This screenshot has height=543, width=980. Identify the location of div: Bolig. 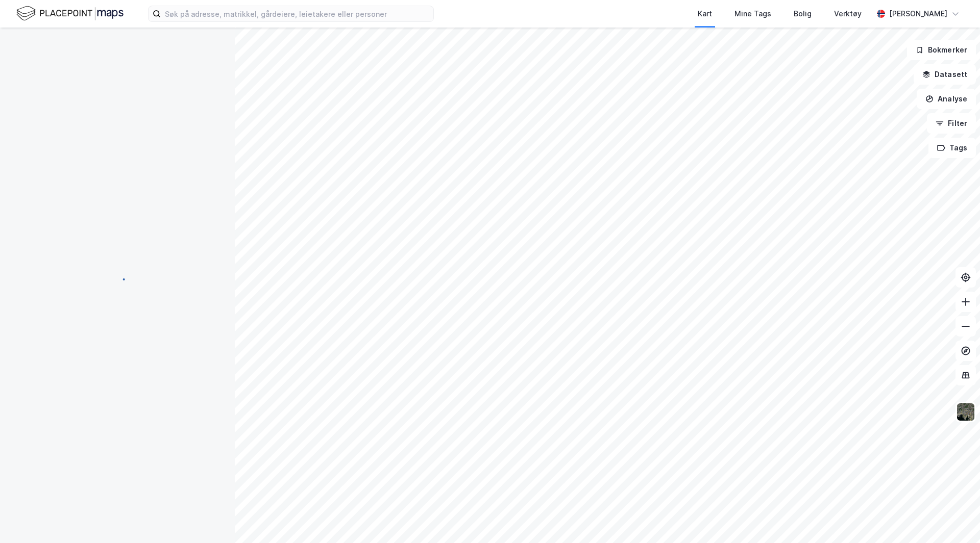
(802, 14).